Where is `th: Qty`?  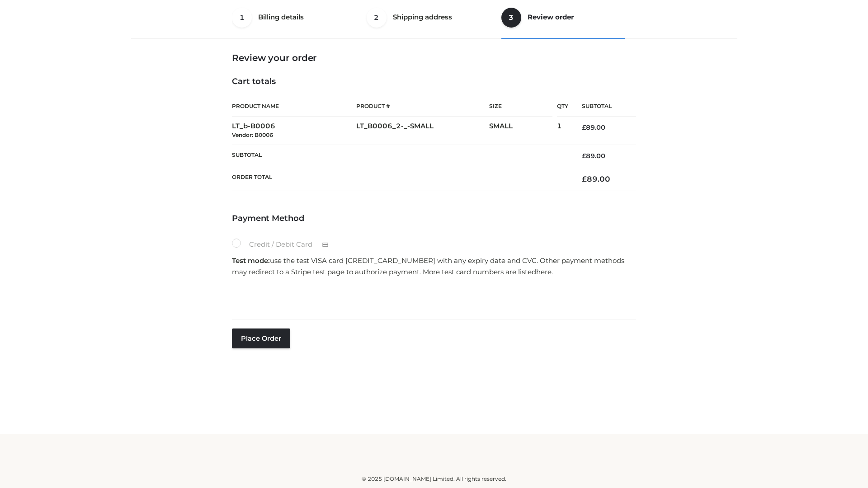 th: Qty is located at coordinates (562, 106).